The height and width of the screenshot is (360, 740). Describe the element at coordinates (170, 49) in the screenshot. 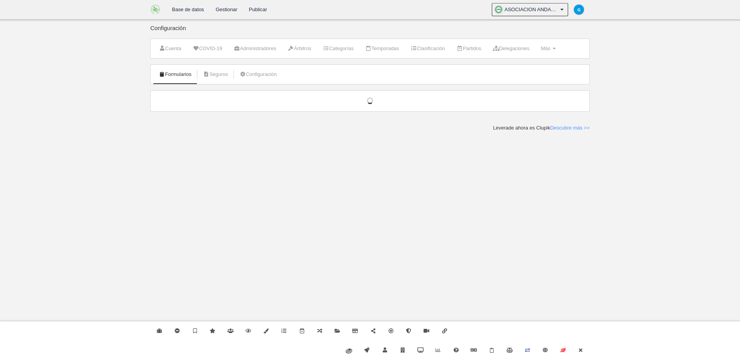

I see `a: Cuenta` at that location.